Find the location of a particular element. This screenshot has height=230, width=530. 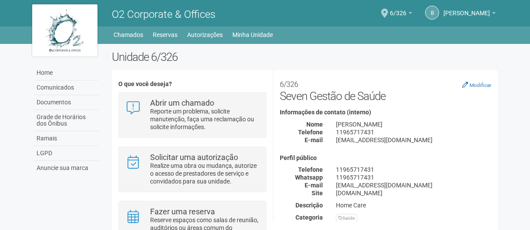

a: Solicitar uma autorização Realize uma obra ou mudança, autorize o acesso de prestadores de serviç... is located at coordinates (192, 169).